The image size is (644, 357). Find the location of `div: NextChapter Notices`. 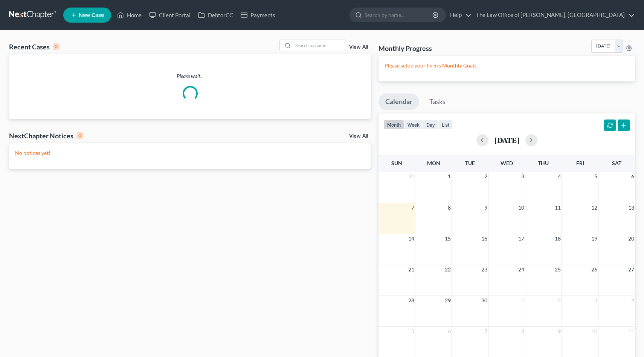

div: NextChapter Notices is located at coordinates (46, 136).